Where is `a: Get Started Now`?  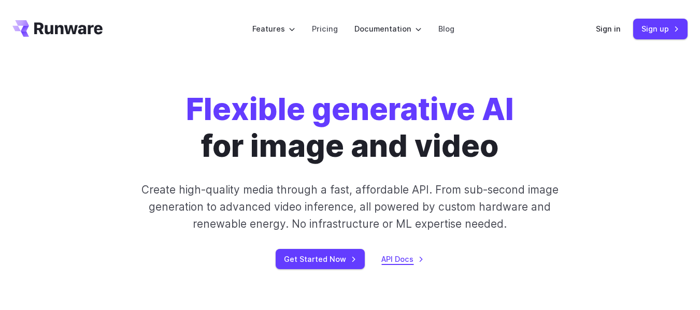
a: Get Started Now is located at coordinates (320, 259).